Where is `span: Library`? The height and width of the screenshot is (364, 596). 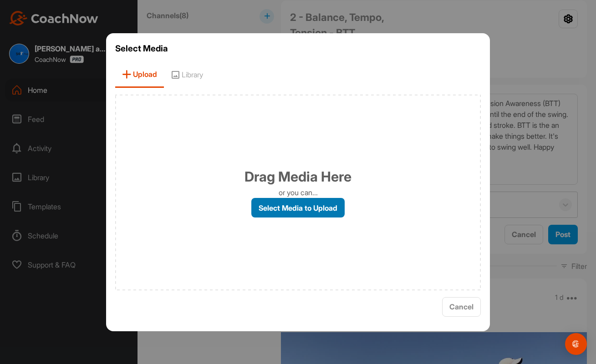 span: Library is located at coordinates (186, 74).